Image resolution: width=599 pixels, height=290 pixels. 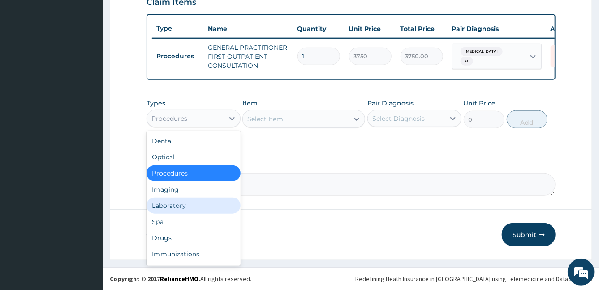 I want to click on div: Others, so click(x=194, y=270).